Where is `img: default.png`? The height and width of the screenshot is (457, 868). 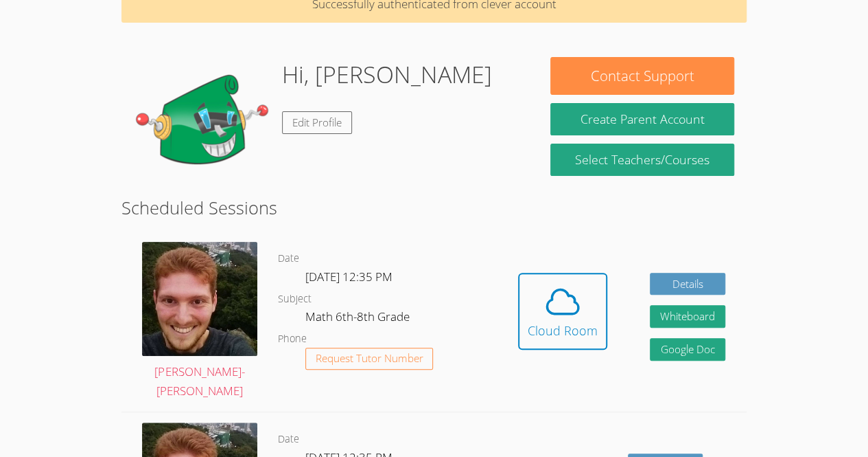
img: default.png is located at coordinates (202, 126).